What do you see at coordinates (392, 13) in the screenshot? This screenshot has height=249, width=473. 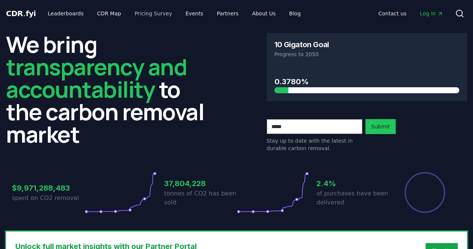 I see `a: Contact us` at bounding box center [392, 13].